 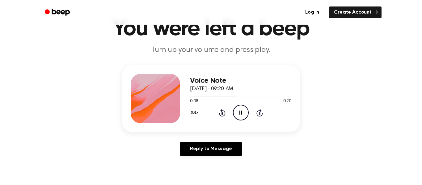 What do you see at coordinates (58, 12) in the screenshot?
I see `a: Beep` at bounding box center [58, 12].